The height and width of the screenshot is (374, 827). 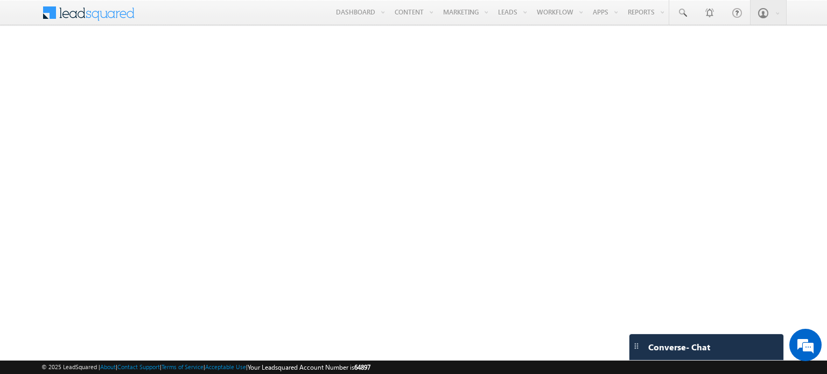 I want to click on a: About, so click(x=108, y=367).